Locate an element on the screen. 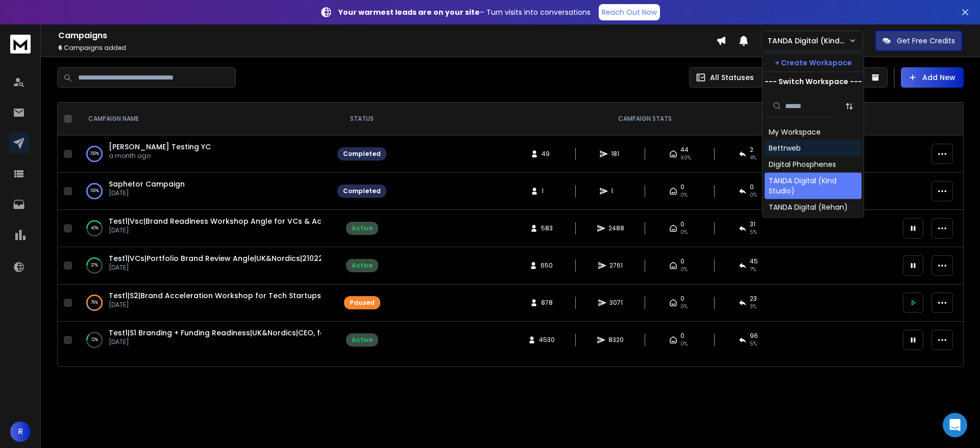 The height and width of the screenshot is (448, 980). p: 12 % is located at coordinates (94, 340).